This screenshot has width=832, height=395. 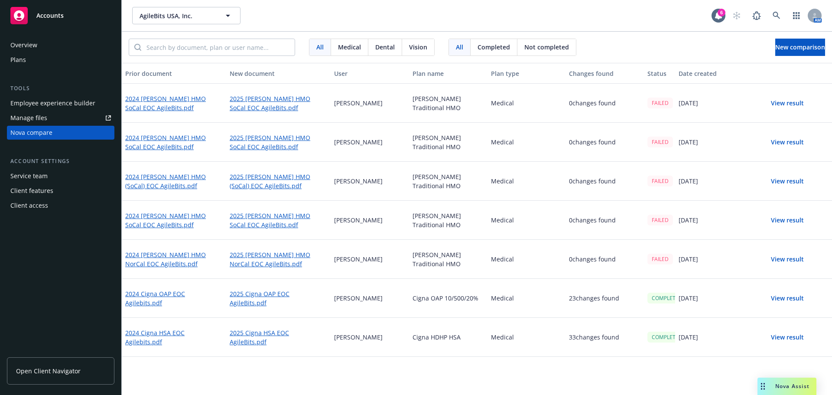 What do you see at coordinates (787, 386) in the screenshot?
I see `button: Nova Assist` at bounding box center [787, 386].